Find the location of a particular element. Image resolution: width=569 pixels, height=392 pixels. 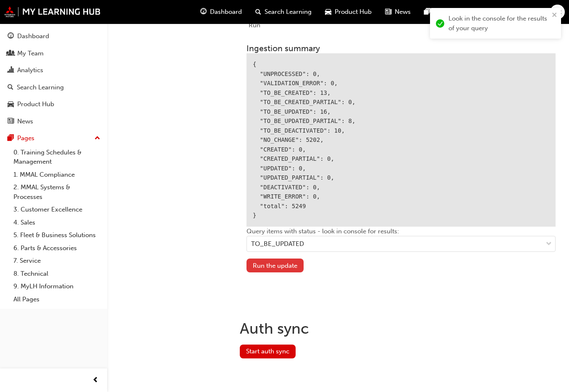

a: 3. Customer Excellence is located at coordinates (57, 210).